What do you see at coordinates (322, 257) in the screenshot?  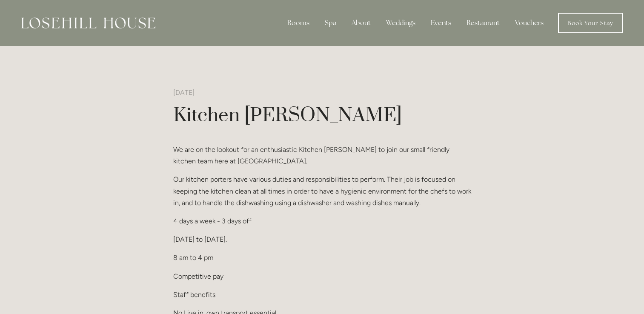 I see `p: 8 am to 4 pm` at bounding box center [322, 257].